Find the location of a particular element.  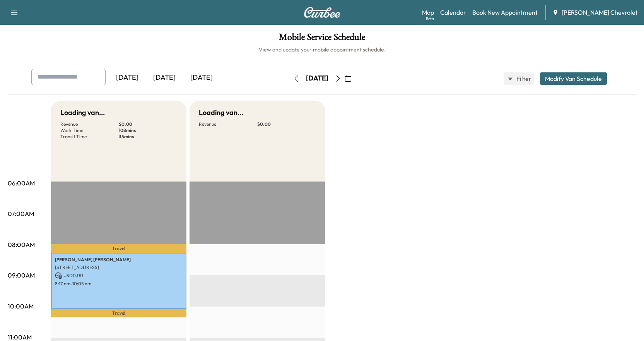

p: 06:00AM is located at coordinates (21, 183).